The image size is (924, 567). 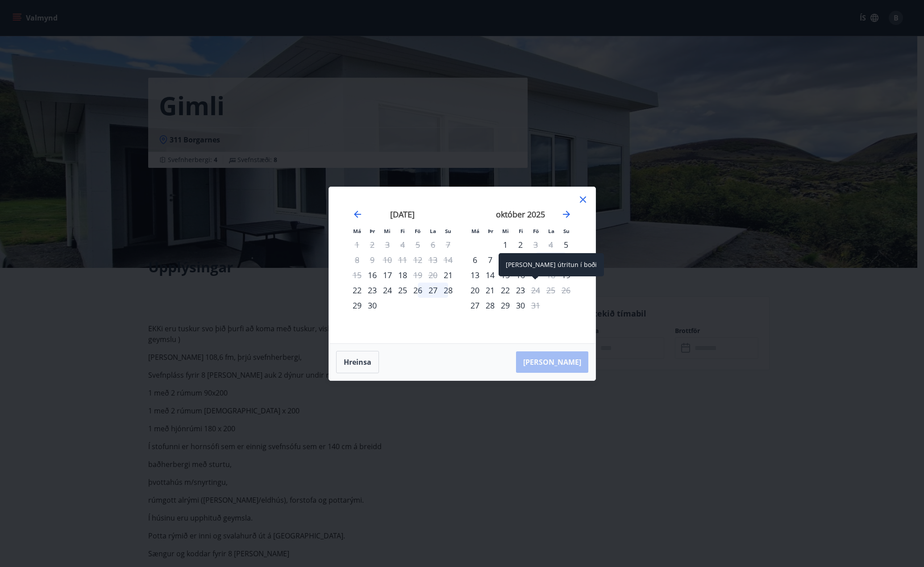 I want to click on td: Choose mánudagur, 20. október 2025 as your check-in date. It’s available., so click(x=475, y=290).